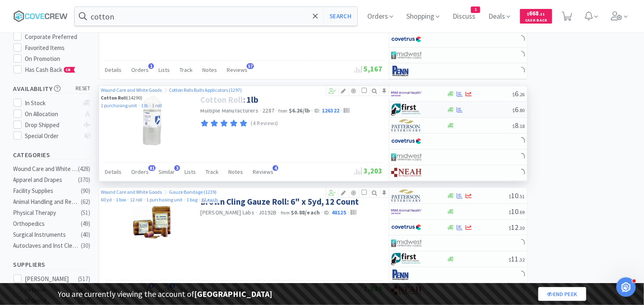 This screenshot has width=644, height=305. I want to click on span: 5,167, so click(370, 69).